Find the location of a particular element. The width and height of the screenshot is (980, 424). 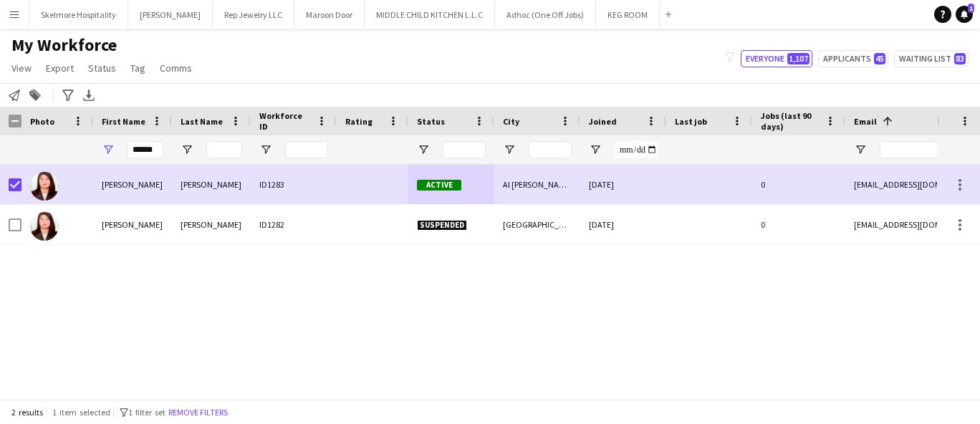

span: Export is located at coordinates (59, 68).